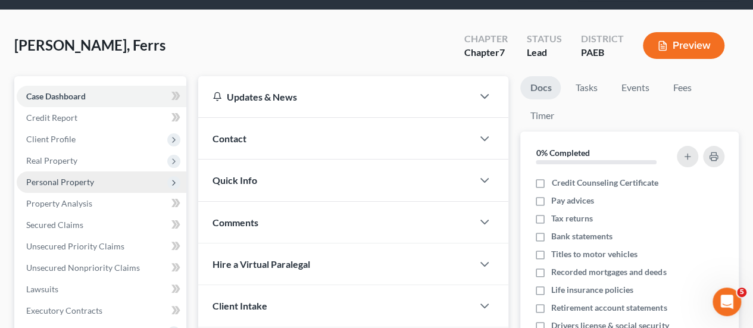  I want to click on span: Comments, so click(235, 222).